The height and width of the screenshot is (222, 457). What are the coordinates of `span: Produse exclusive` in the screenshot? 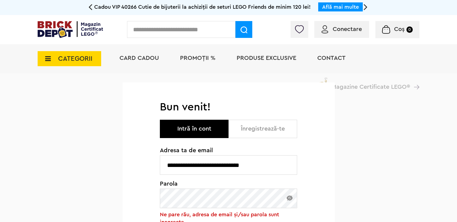 It's located at (266, 58).